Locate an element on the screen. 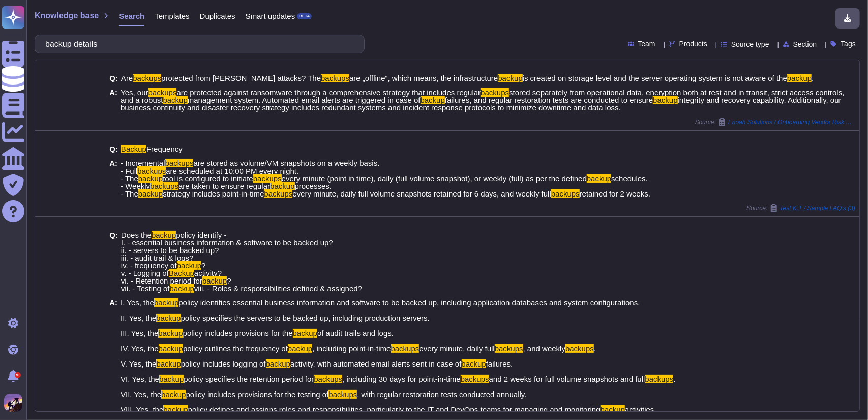 The height and width of the screenshot is (420, 868). span: processes. - The is located at coordinates (226, 190).